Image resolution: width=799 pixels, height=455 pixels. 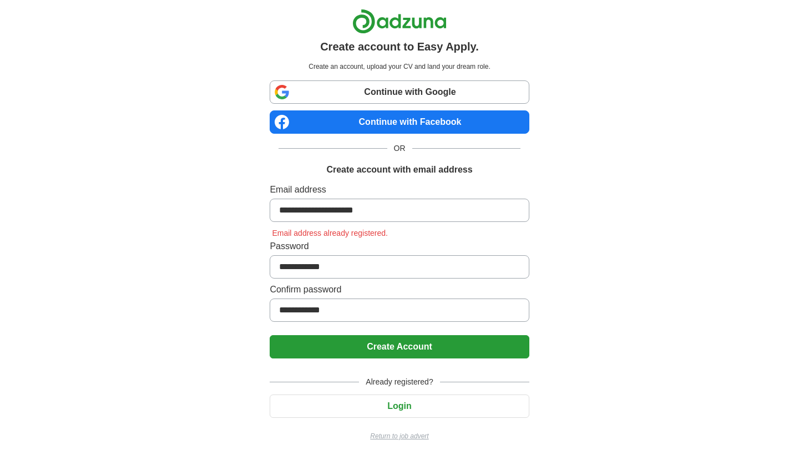 I want to click on img: Adzuna logo, so click(x=399, y=21).